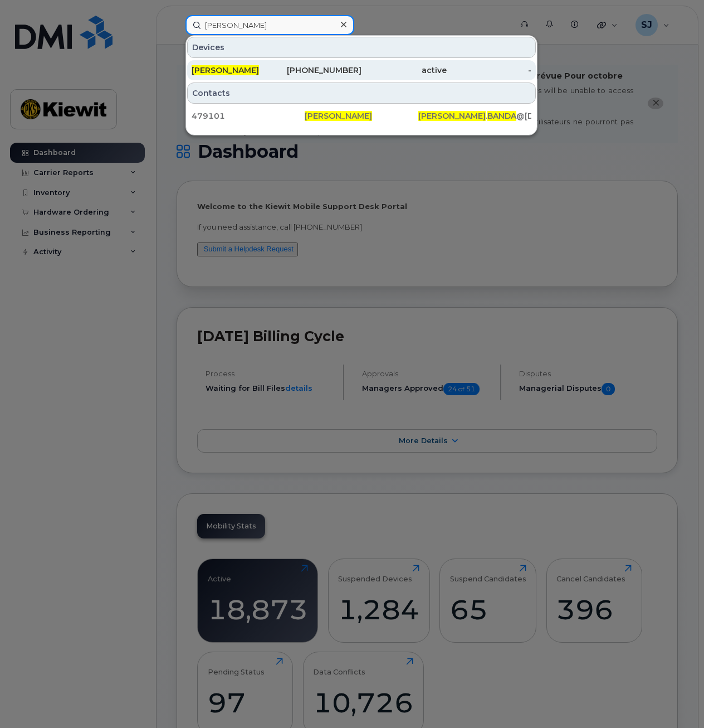 The width and height of the screenshot is (704, 728). What do you see at coordinates (248, 116) in the screenshot?
I see `div: 479101` at bounding box center [248, 116].